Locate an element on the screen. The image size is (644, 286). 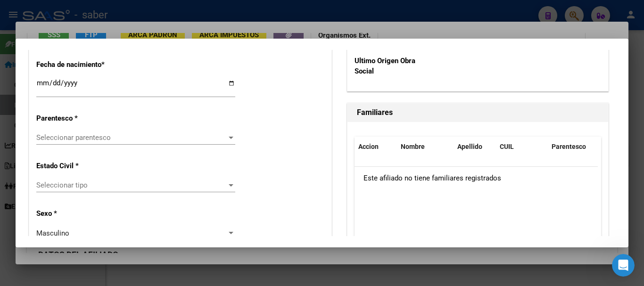
datatable-header-cell: Parentesco is located at coordinates (581, 147).